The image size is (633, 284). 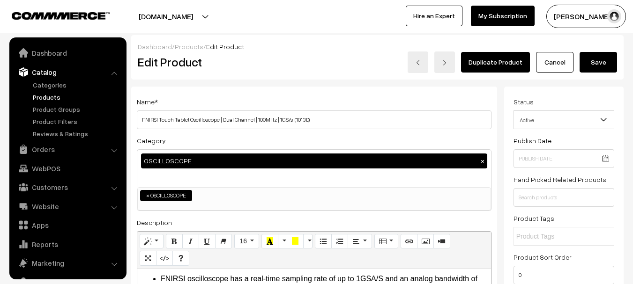 What do you see at coordinates (52, 15) in the screenshot?
I see `a: COMMMERCE` at bounding box center [52, 15].